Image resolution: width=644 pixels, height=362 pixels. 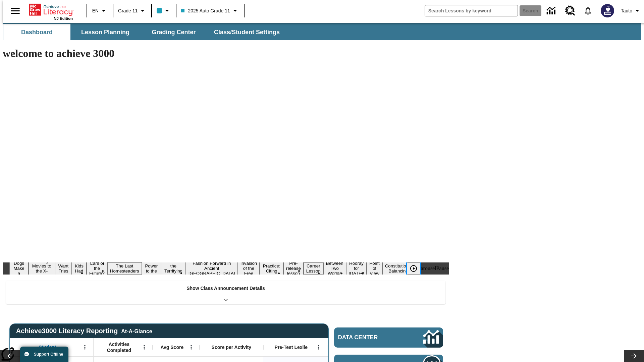 I want to click on input: search field, so click(x=471, y=11).